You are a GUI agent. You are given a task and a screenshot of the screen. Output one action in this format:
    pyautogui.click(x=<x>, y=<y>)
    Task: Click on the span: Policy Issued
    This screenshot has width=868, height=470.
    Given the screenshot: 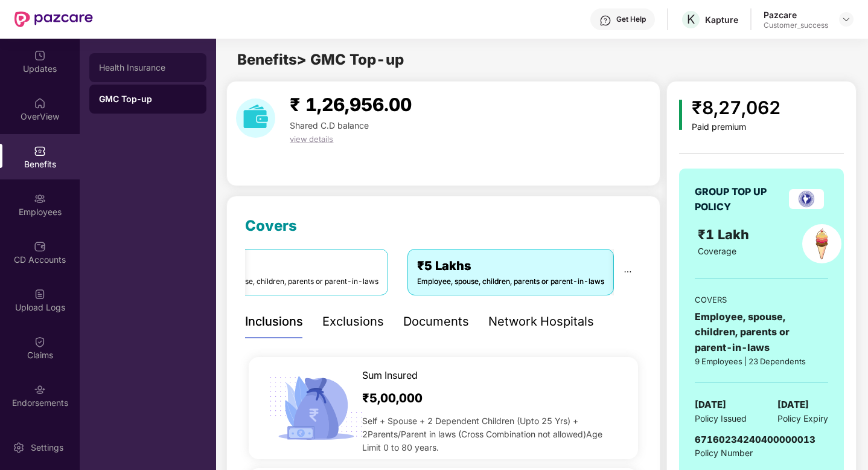 What is the action you would take?
    pyautogui.click(x=720, y=419)
    